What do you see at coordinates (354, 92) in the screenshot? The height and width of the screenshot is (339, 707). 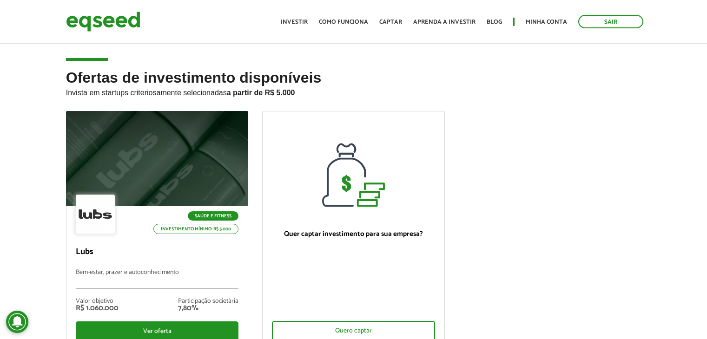 I see `p: Invista em startups criteriosamente selecionadas` at bounding box center [354, 92].